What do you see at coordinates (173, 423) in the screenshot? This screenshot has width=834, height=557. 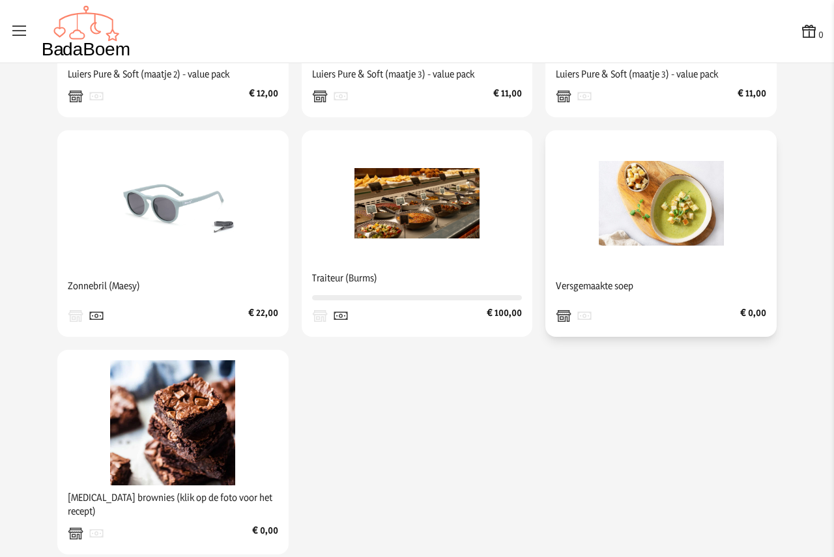 I see `img: Postpartum brownies (klik op de foto voor het recept)` at bounding box center [173, 423].